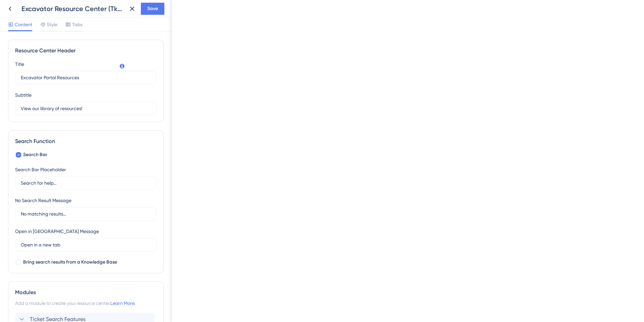 The image size is (644, 322). What do you see at coordinates (152, 9) in the screenshot?
I see `button: Save` at bounding box center [152, 9].